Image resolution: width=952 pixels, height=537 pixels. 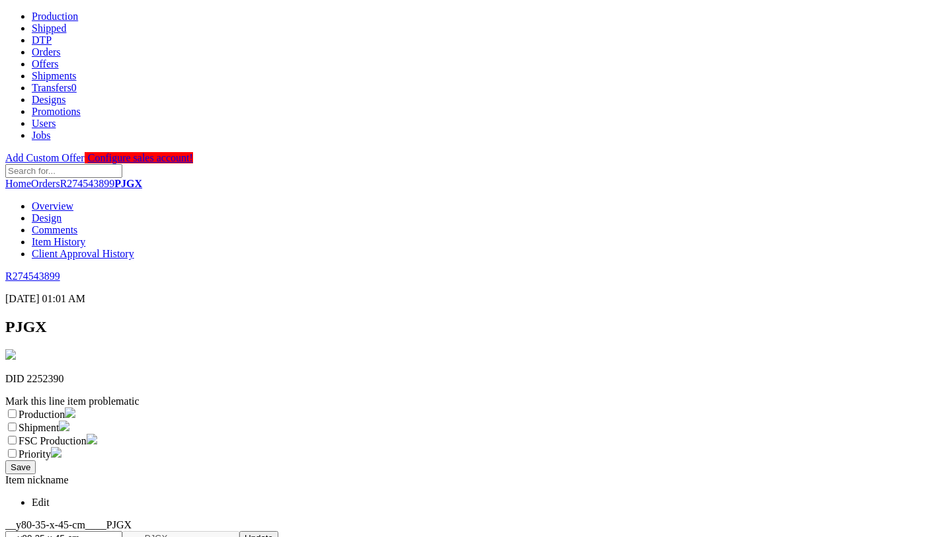 I want to click on a: Users, so click(x=44, y=123).